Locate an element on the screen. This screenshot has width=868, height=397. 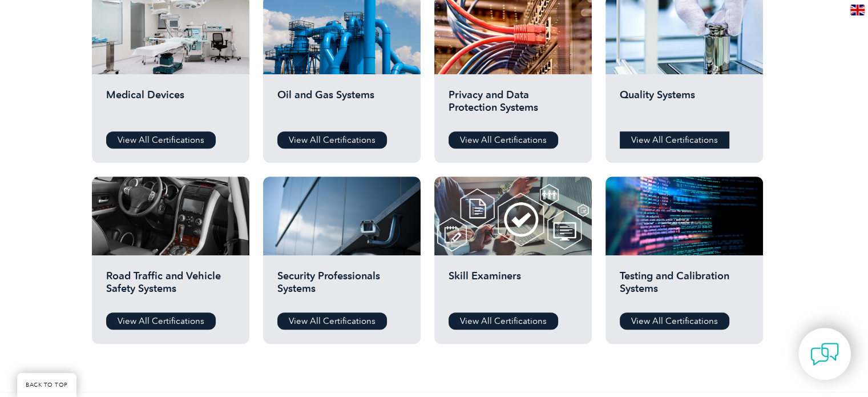
h2: Oil and Gas Systems is located at coordinates (342, 105).